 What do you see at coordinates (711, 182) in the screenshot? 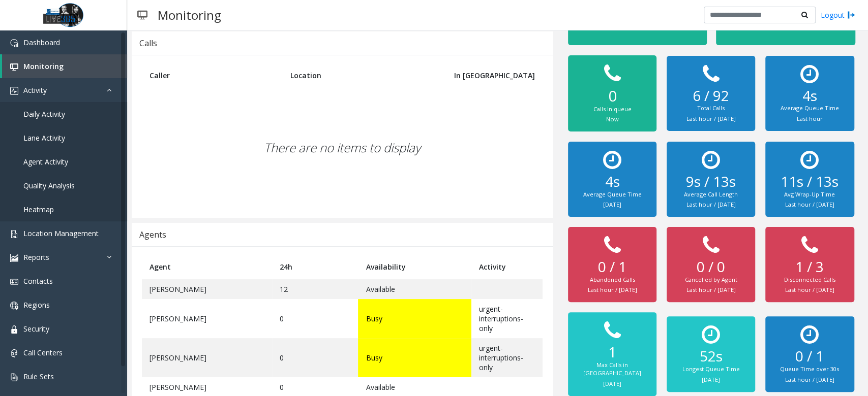
I see `h2: 9s / 13s` at bounding box center [711, 182].